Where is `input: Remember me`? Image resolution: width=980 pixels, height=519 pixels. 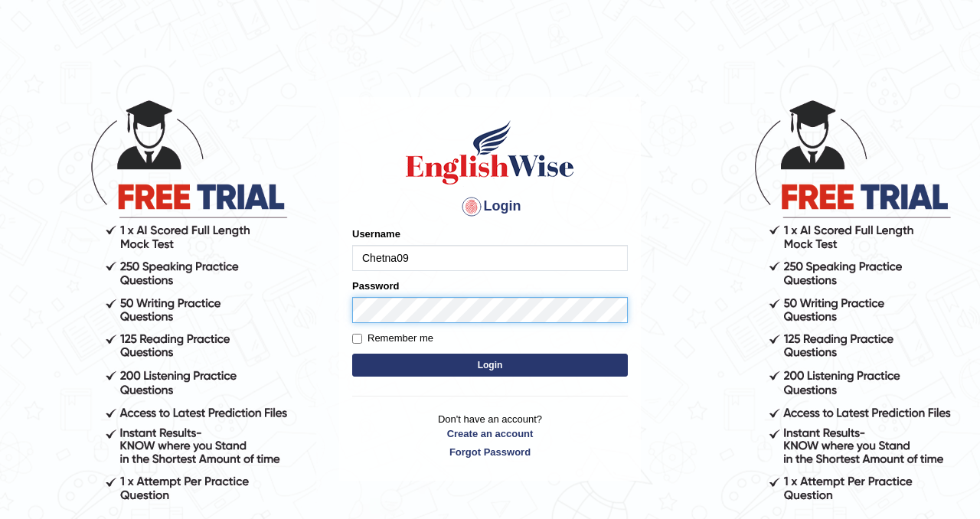
input: Remember me is located at coordinates (356, 339).